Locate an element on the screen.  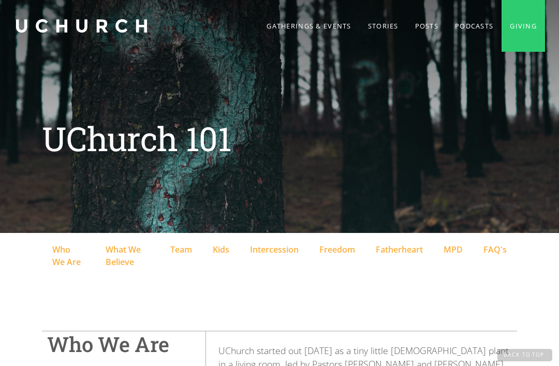
div: Fatherheart is located at coordinates (399, 249).